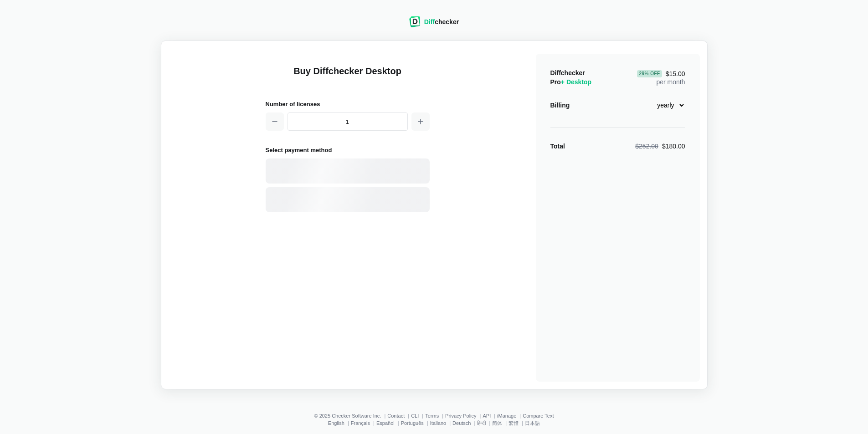 This screenshot has width=868, height=434. Describe the element at coordinates (386, 423) in the screenshot. I see `a: Español` at that location.